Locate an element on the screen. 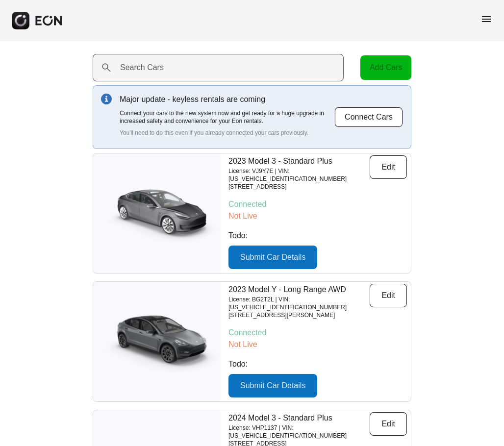  p: Major update - keyless rentals are coming is located at coordinates (227, 100).